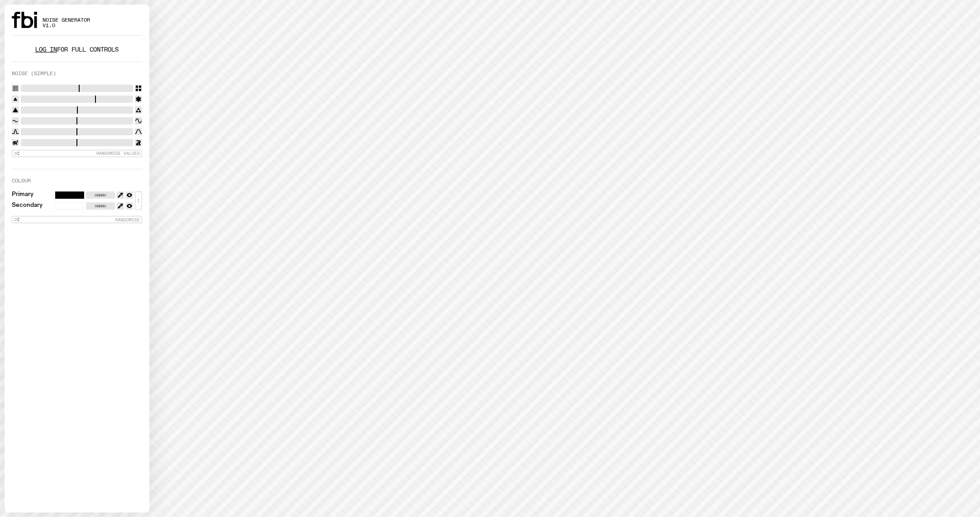  What do you see at coordinates (28, 206) in the screenshot?
I see `label: Secondary` at bounding box center [28, 206].